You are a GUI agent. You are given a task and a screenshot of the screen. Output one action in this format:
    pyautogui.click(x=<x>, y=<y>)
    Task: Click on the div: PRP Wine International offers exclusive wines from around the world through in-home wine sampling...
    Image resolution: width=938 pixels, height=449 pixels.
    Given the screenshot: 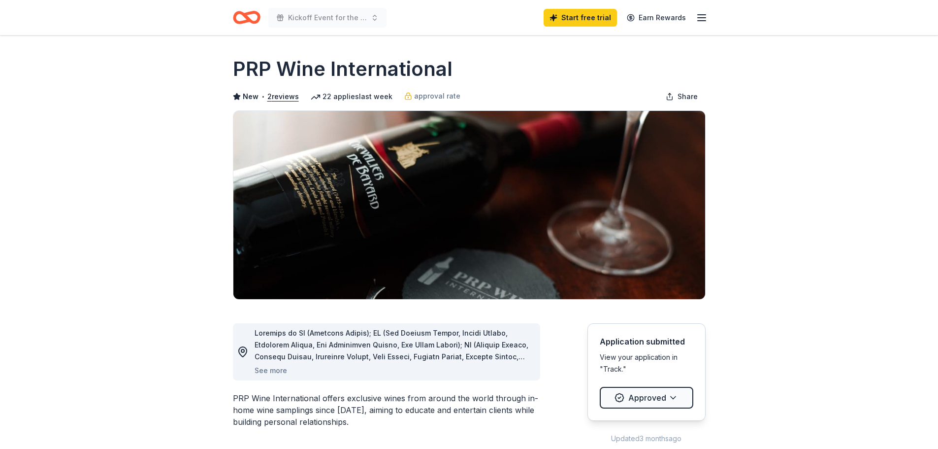 What is the action you would take?
    pyautogui.click(x=387, y=410)
    